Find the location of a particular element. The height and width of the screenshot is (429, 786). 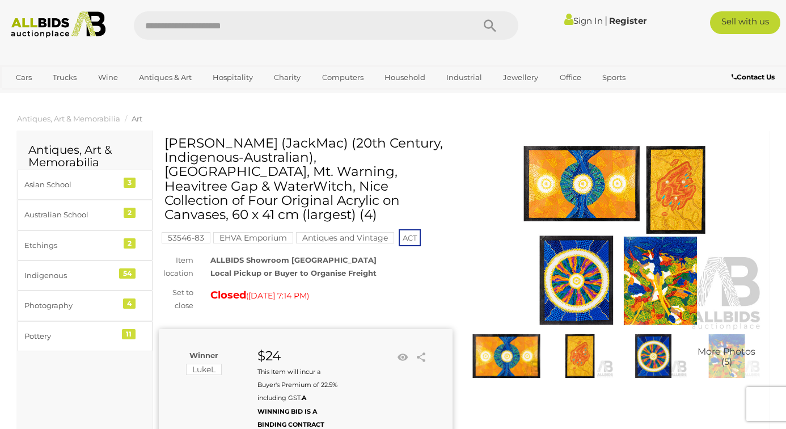

small: This Item will incur a Buyer's Premium of 22.5% including GST. is located at coordinates (297, 398).